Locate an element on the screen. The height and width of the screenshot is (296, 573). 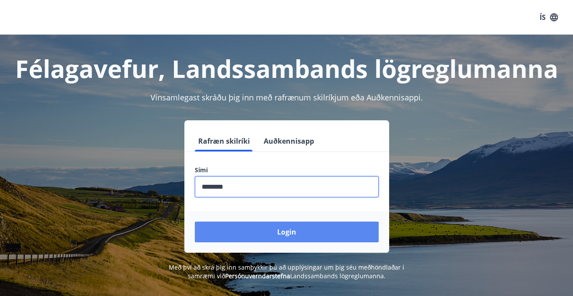
button: Auðkennisapp is located at coordinates (289, 141).